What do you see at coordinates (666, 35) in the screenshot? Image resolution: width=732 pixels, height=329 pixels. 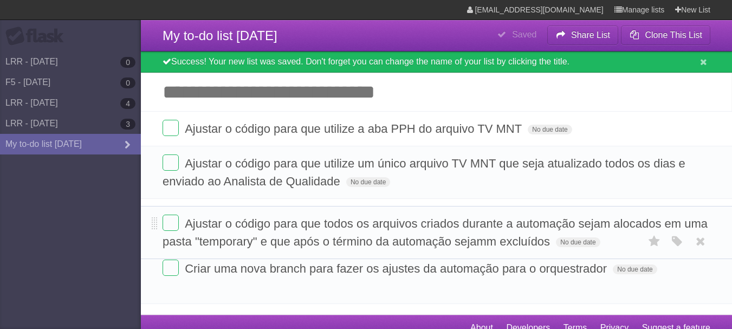 I see `button: Clone This List` at bounding box center [666, 35].